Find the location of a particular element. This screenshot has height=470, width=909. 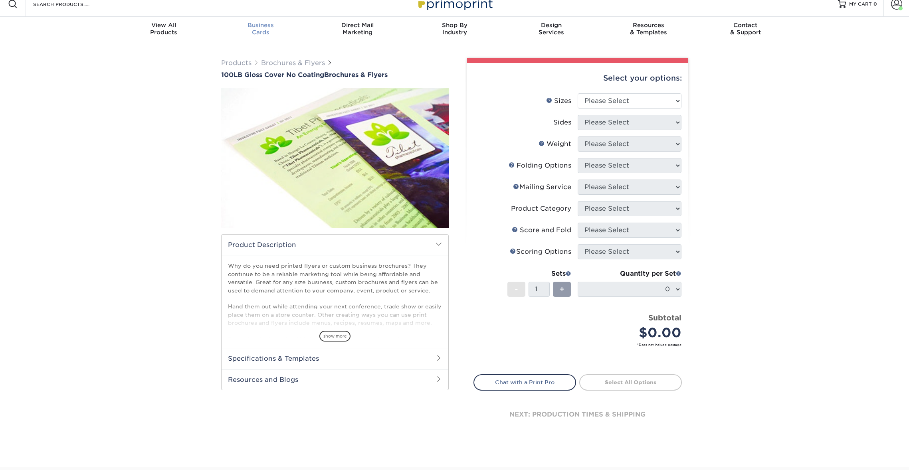

div: Cards is located at coordinates (260, 29).